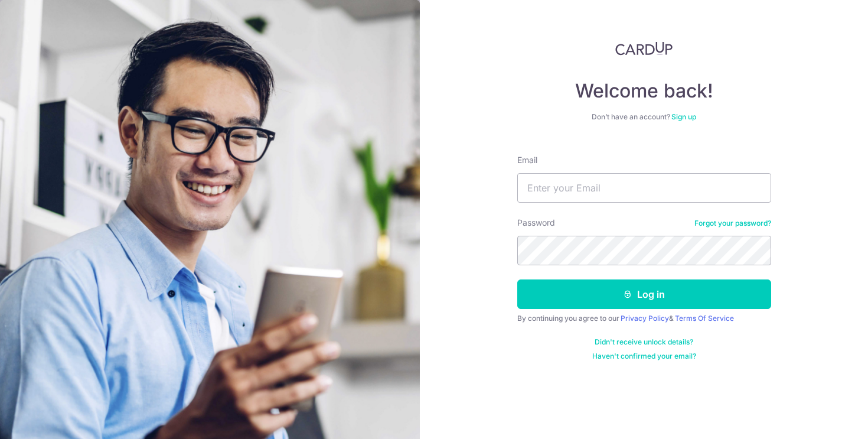  Describe the element at coordinates (644, 342) in the screenshot. I see `a: Didn't receive unlock details?` at that location.